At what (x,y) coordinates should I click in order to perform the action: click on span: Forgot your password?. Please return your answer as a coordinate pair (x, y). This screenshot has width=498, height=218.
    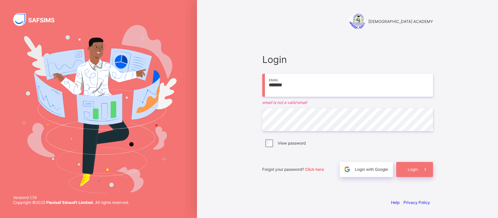
    Looking at the image, I should click on (293, 170).